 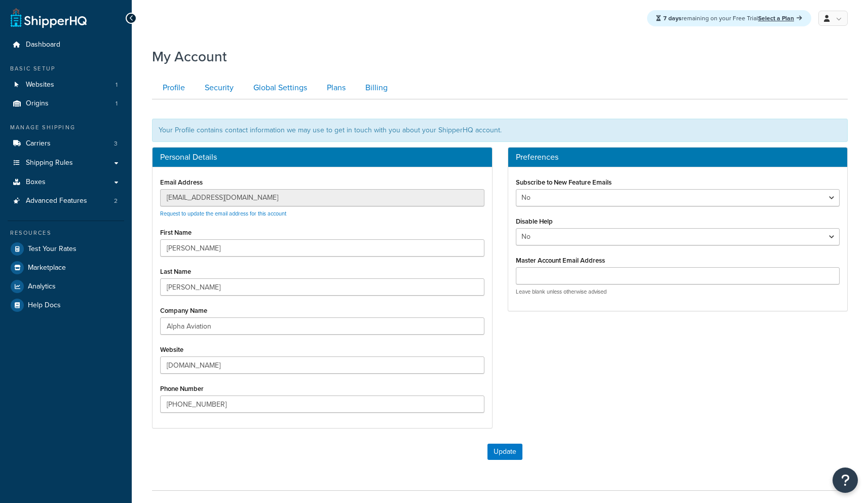 I want to click on label: Email Address, so click(x=181, y=182).